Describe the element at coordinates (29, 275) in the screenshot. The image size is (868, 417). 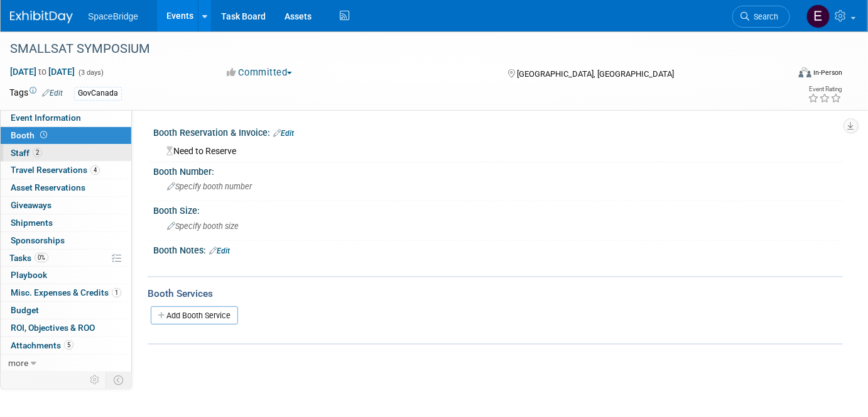
I see `span: Playbook` at that location.